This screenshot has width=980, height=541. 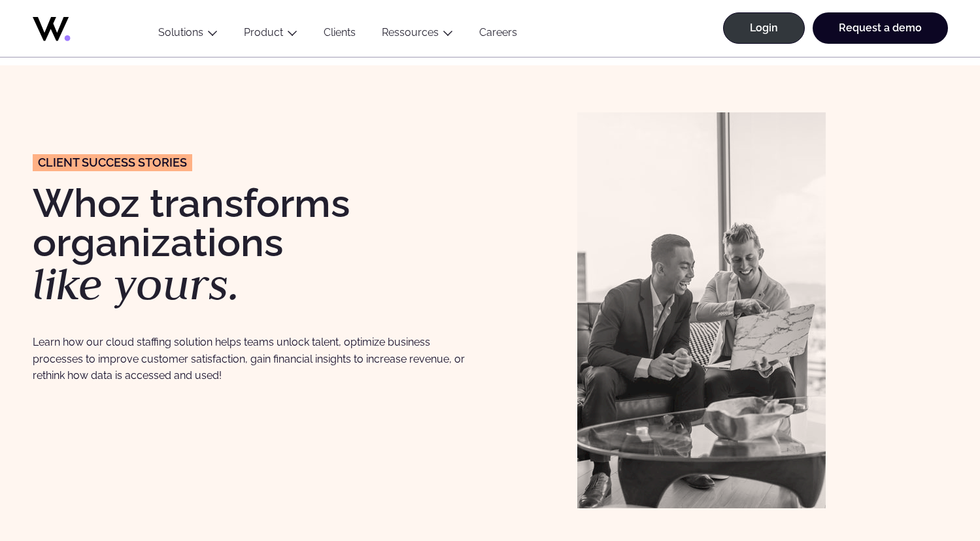 What do you see at coordinates (339, 34) in the screenshot?
I see `a: Clients` at bounding box center [339, 34].